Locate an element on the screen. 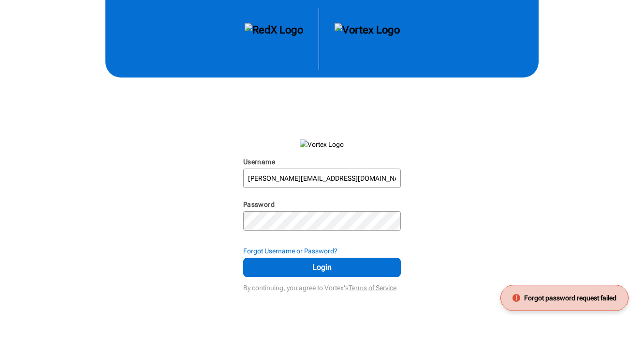  div: By continuing, you agree to Vortex's is located at coordinates (322, 285).